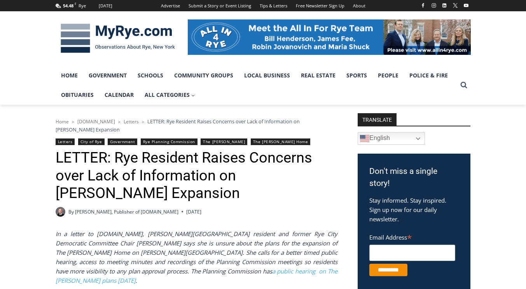 Image resolution: width=526 pixels, height=289 pixels. Describe the element at coordinates (455, 5) in the screenshot. I see `a: X` at that location.